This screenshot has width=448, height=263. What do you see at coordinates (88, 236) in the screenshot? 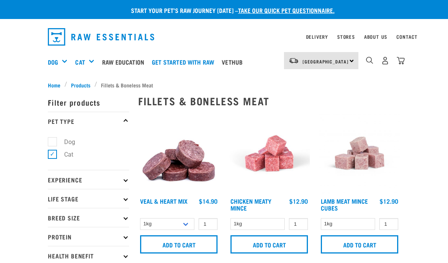
I see `p: Protein` at bounding box center [88, 236].